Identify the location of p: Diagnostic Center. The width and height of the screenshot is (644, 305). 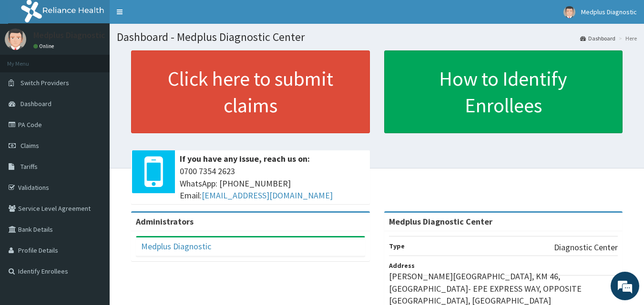
(586, 248).